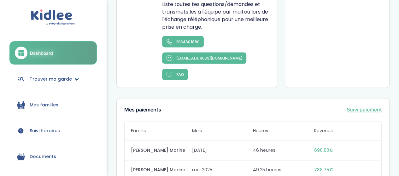 The width and height of the screenshot is (399, 176). I want to click on span: 46 heures, so click(283, 150).